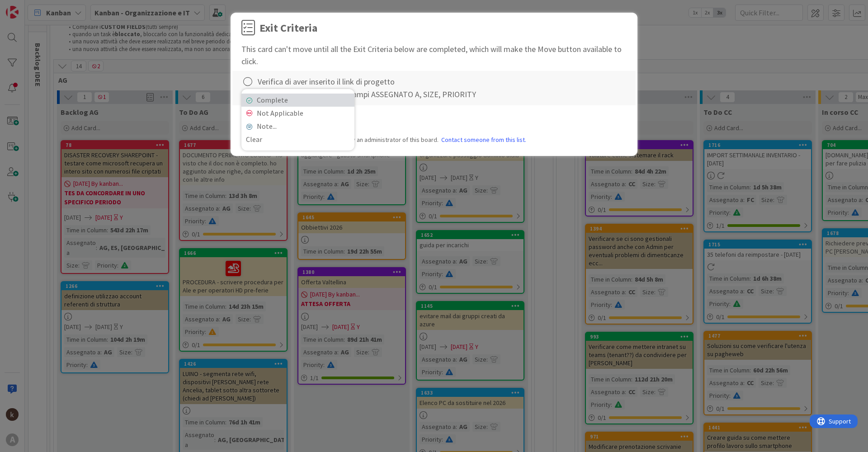 Image resolution: width=868 pixels, height=452 pixels. I want to click on a: Not Applicable, so click(298, 113).